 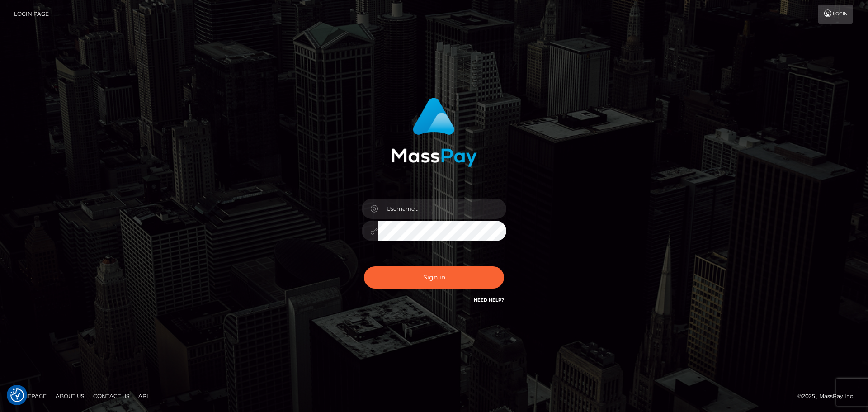 What do you see at coordinates (143, 395) in the screenshot?
I see `a: API` at bounding box center [143, 395].